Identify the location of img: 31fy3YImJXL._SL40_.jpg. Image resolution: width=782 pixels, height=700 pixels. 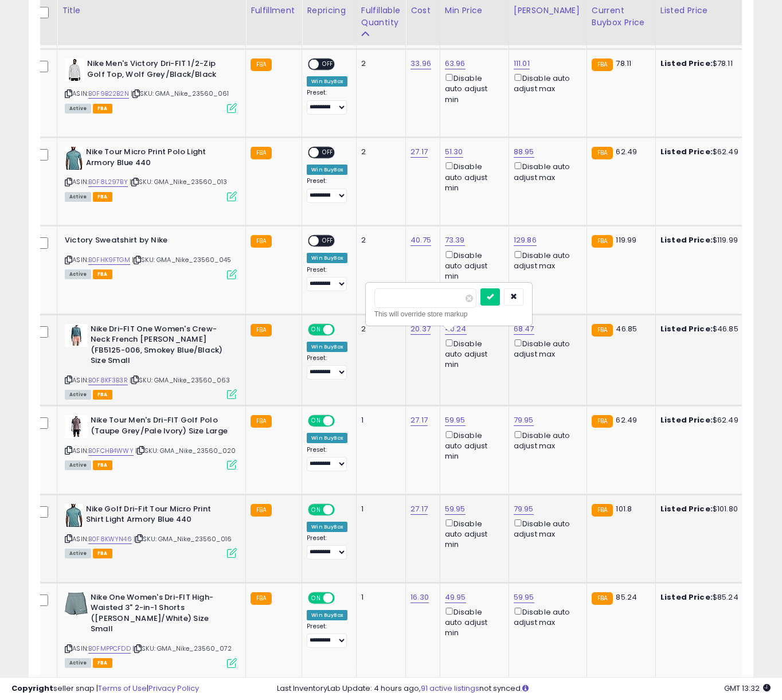
(76, 604).